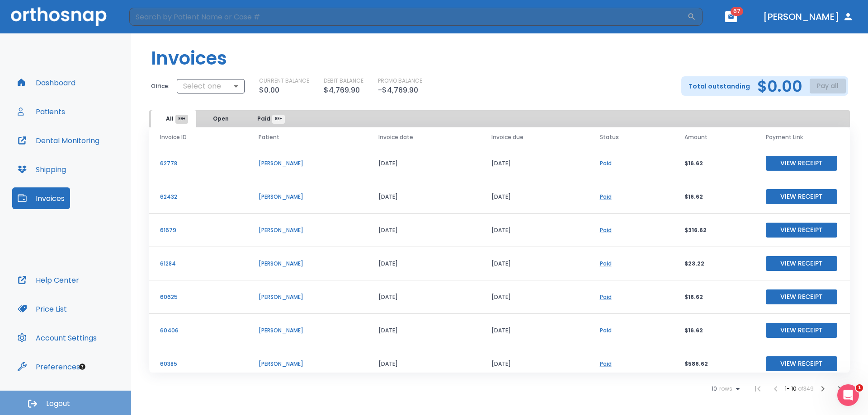 The width and height of the screenshot is (868, 415). Describe the element at coordinates (57, 338) in the screenshot. I see `button: Account Settings` at that location.